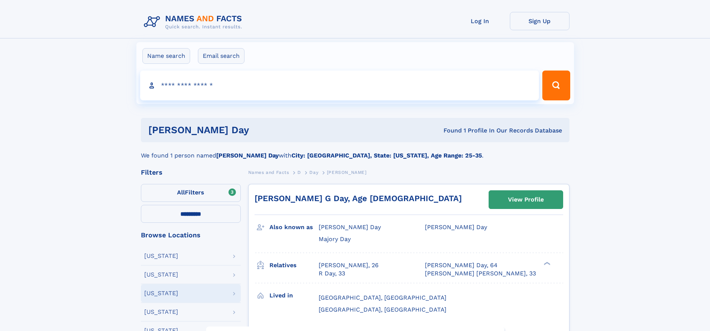 The height and width of the screenshot is (331, 710). I want to click on label: Email search, so click(221, 56).